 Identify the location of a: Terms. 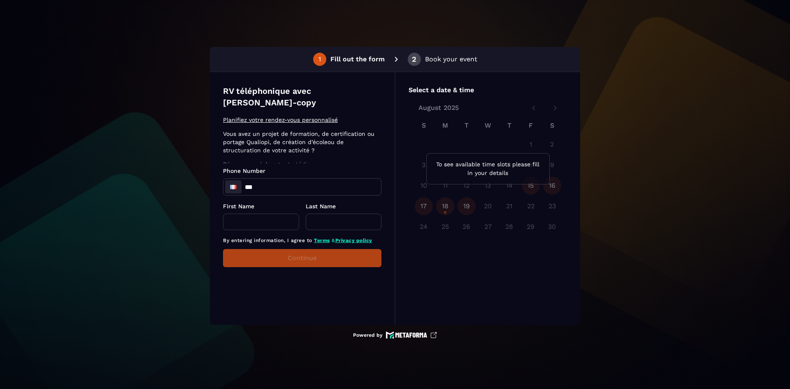
(322, 240).